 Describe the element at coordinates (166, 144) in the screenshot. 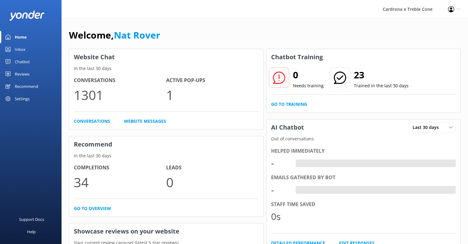

I see `h3: Recommend` at that location.